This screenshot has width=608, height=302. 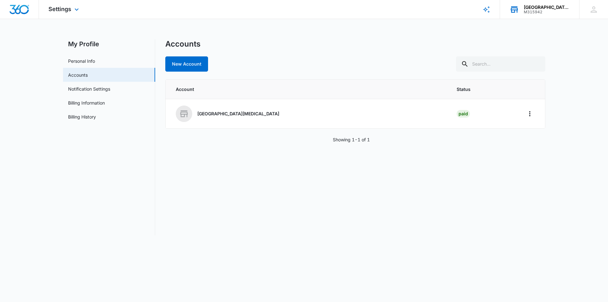 I want to click on input: Search..., so click(x=501, y=64).